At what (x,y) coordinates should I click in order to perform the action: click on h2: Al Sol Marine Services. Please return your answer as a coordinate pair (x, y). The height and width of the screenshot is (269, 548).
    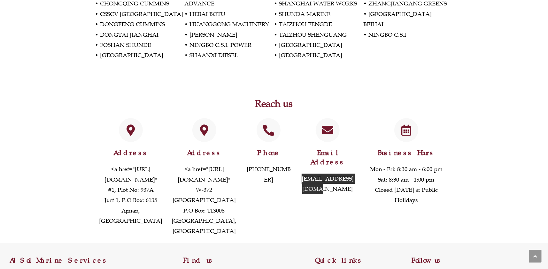
    Looking at the image, I should click on (96, 261).